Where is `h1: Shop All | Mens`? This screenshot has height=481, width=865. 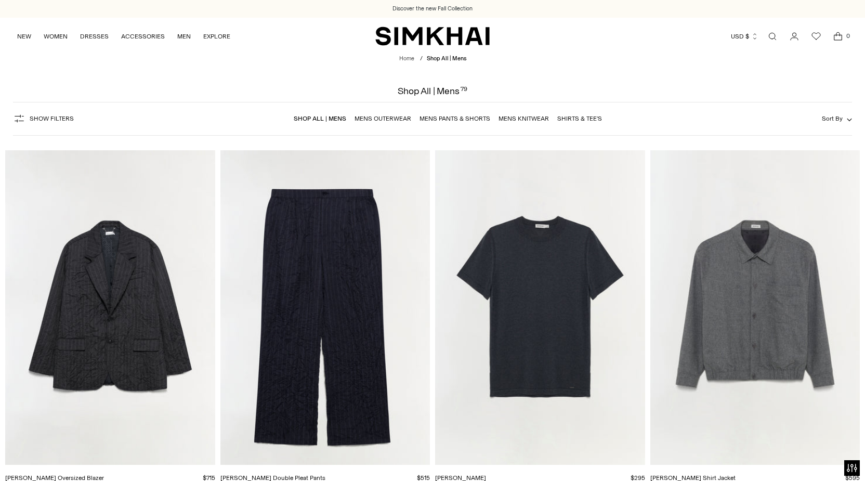 h1: Shop All | Mens is located at coordinates (432, 91).